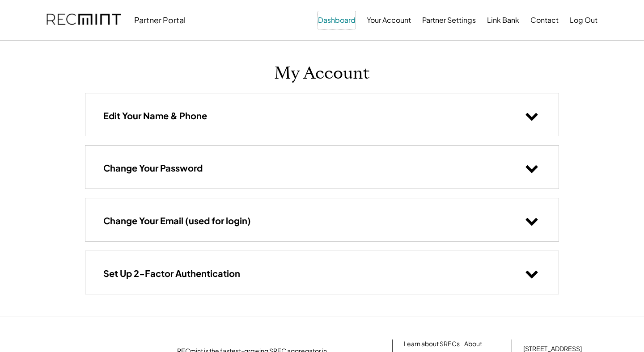 Image resolution: width=644 pixels, height=352 pixels. What do you see at coordinates (322, 73) in the screenshot?
I see `h1: My Account` at bounding box center [322, 73].